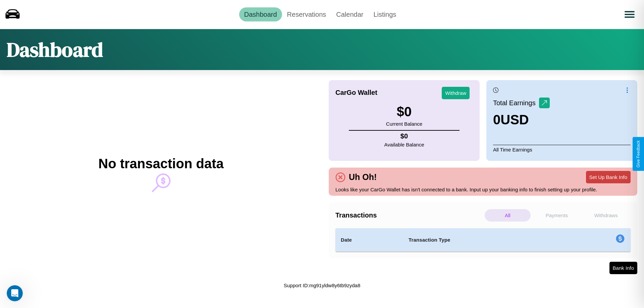 This screenshot has height=308, width=644. What do you see at coordinates (638, 154) in the screenshot?
I see `div: Give Feedback` at bounding box center [638, 154].